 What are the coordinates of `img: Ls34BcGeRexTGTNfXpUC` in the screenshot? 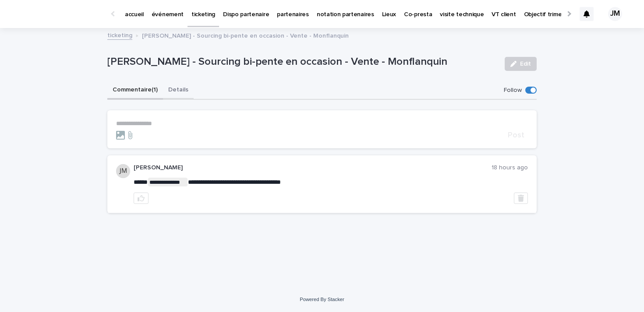 It's located at (60, 14).